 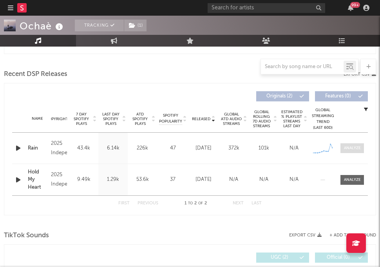 I want to click on div: 43.4k, so click(x=83, y=148).